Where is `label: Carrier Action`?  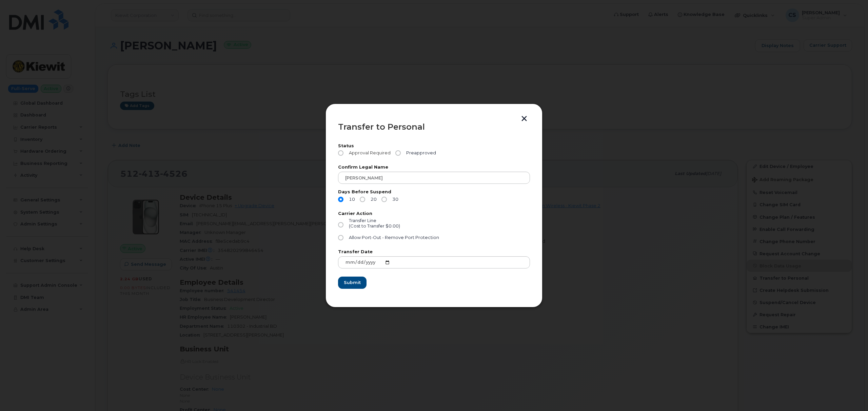 label: Carrier Action is located at coordinates (434, 214).